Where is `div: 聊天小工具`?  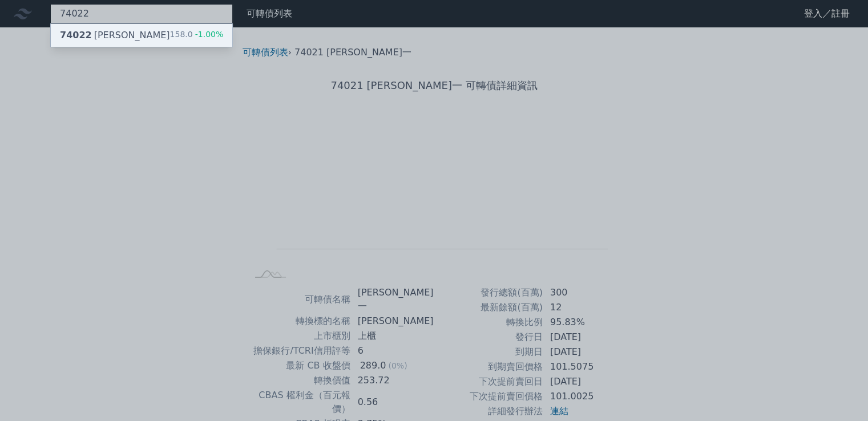
div: 聊天小工具 is located at coordinates (840, 393).